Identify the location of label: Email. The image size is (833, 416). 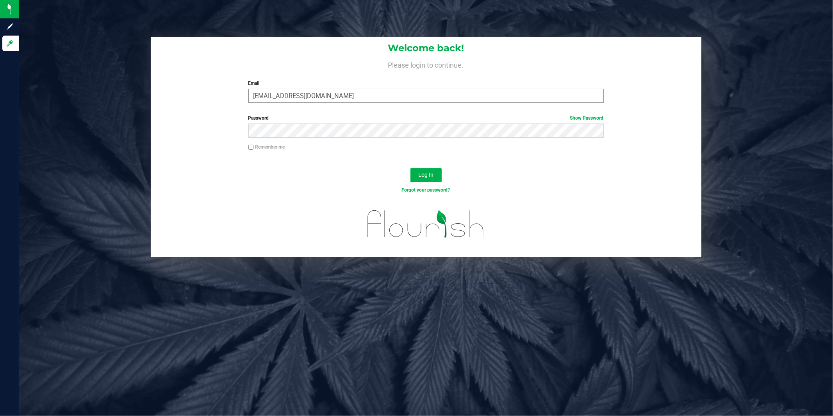
(426, 83).